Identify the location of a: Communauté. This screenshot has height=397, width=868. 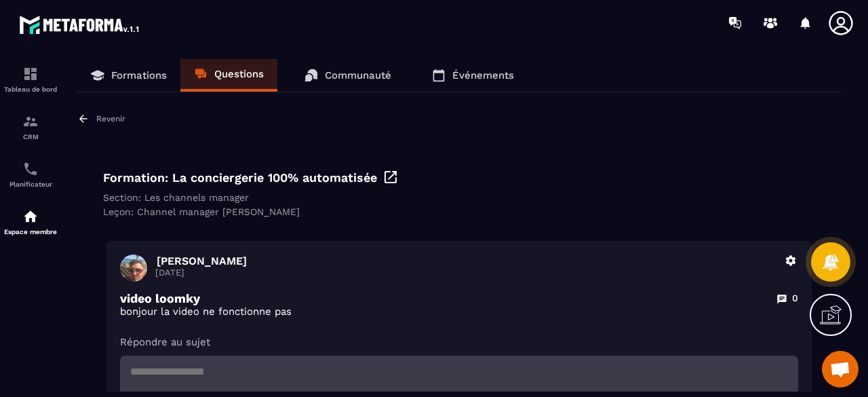
(348, 75).